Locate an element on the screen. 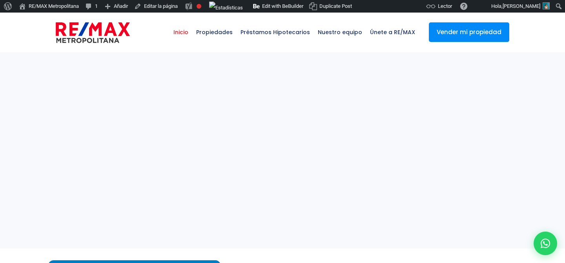 This screenshot has width=565, height=263. a: Propiedades is located at coordinates (214, 32).